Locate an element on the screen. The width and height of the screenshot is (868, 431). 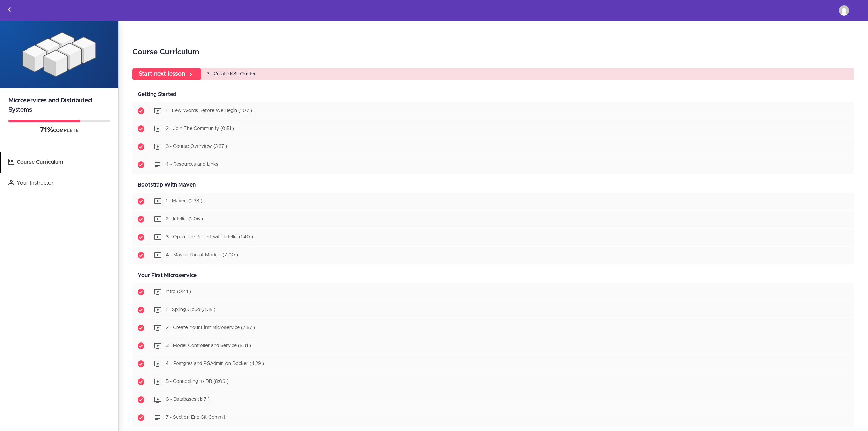
span: 4 - Postgres and PGAdmin on Docker (4:29 ) is located at coordinates (215, 364).